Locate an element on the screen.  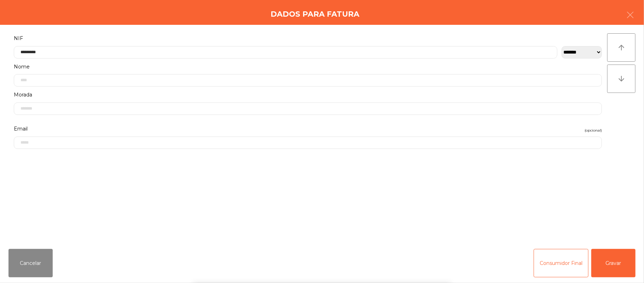
h4: Dados para Fatura is located at coordinates (315, 14).